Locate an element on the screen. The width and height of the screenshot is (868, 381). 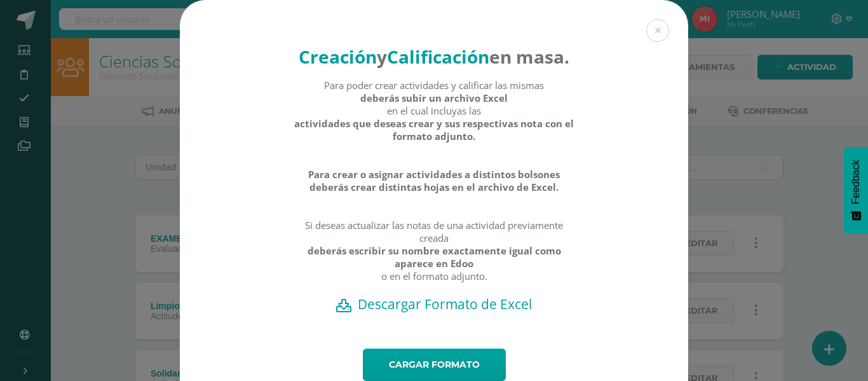
strong: actividades que deseas crear y sus respectivas nota con el formato adjunto. is located at coordinates (434, 130).